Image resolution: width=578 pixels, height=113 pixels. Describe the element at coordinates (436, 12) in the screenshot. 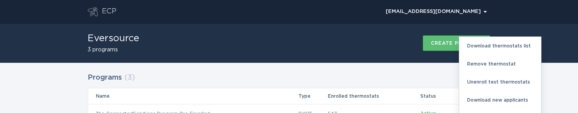

I see `button: Open user account details` at that location.